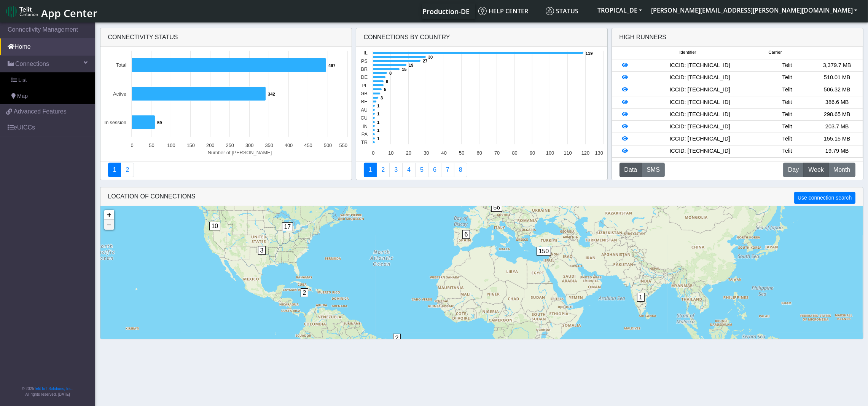  I want to click on text: BR, so click(364, 69).